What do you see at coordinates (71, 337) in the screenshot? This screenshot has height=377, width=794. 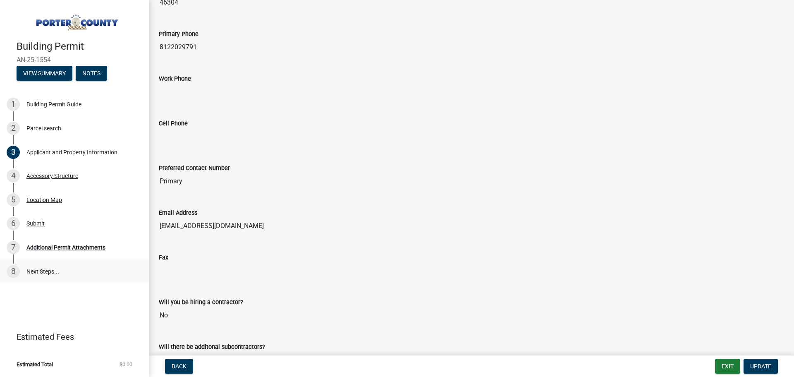 I see `a: Estimated Fees` at bounding box center [71, 337].